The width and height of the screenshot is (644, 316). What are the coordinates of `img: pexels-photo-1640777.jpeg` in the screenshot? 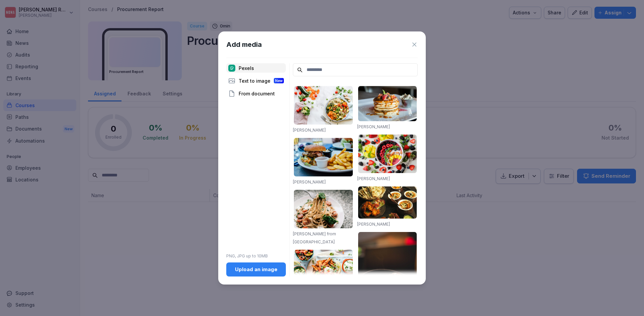 It's located at (323, 105).